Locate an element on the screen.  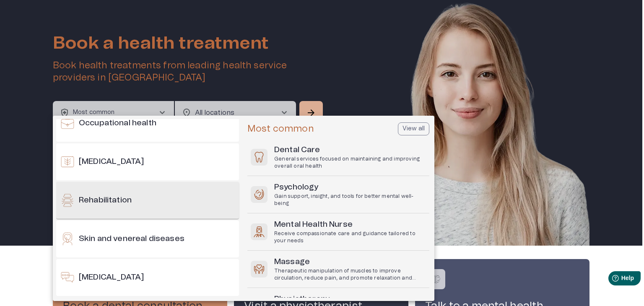
h6: Occupational health is located at coordinates (117, 123).